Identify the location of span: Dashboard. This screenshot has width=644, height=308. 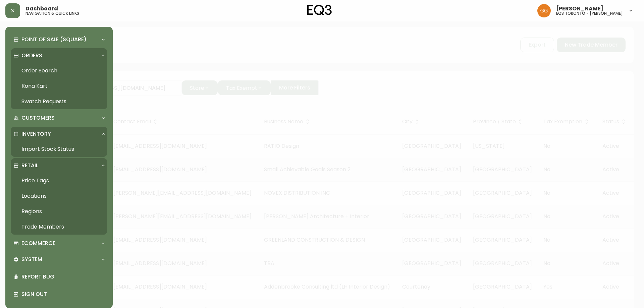
(42, 9).